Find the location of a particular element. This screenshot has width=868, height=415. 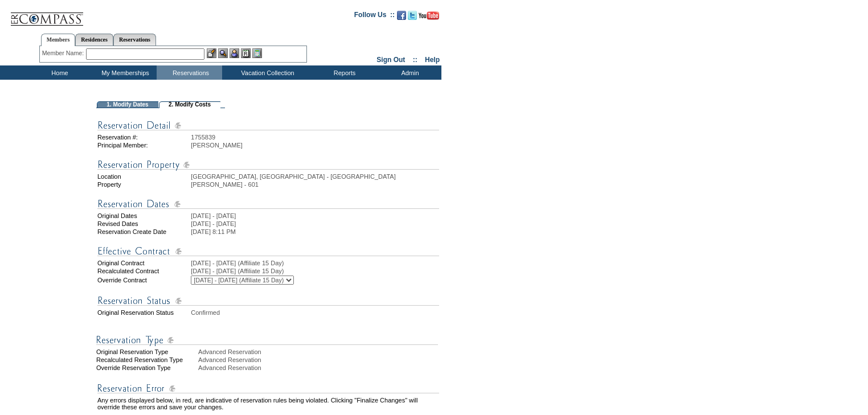

a: Subscribe to our YouTube Channel is located at coordinates (429, 17).